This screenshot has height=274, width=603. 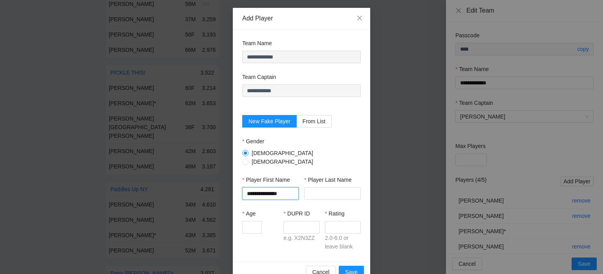 I want to click on label: Gender, so click(x=253, y=141).